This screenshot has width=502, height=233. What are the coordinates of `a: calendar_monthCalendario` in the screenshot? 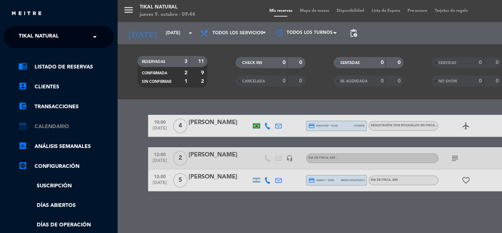 It's located at (66, 126).